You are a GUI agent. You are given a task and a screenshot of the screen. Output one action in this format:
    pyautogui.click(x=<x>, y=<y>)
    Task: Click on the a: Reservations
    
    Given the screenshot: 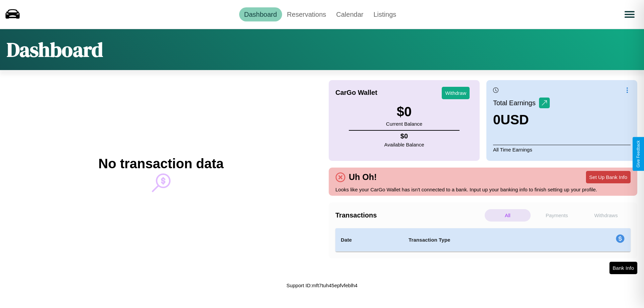 What is the action you would take?
    pyautogui.click(x=307, y=14)
    